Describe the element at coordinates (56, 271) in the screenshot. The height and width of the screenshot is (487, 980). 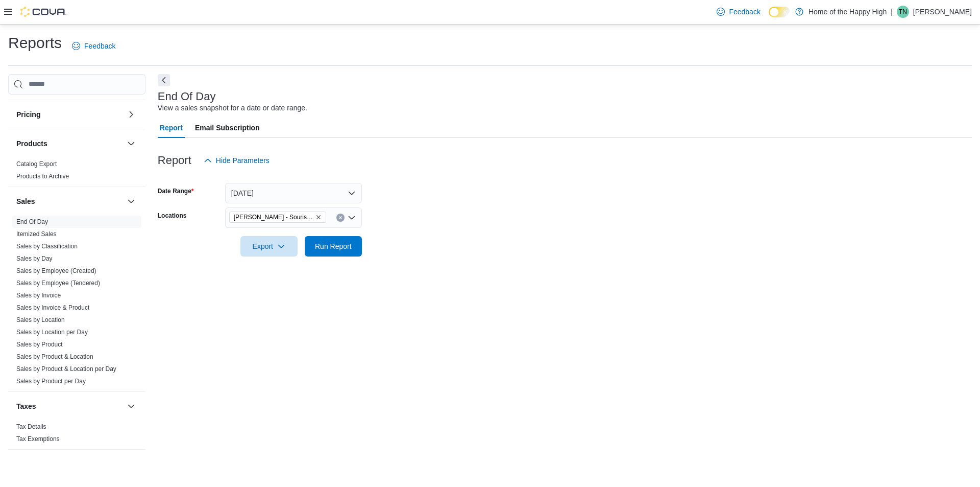
I see `span: Sales by Employee (Created)` at that location.